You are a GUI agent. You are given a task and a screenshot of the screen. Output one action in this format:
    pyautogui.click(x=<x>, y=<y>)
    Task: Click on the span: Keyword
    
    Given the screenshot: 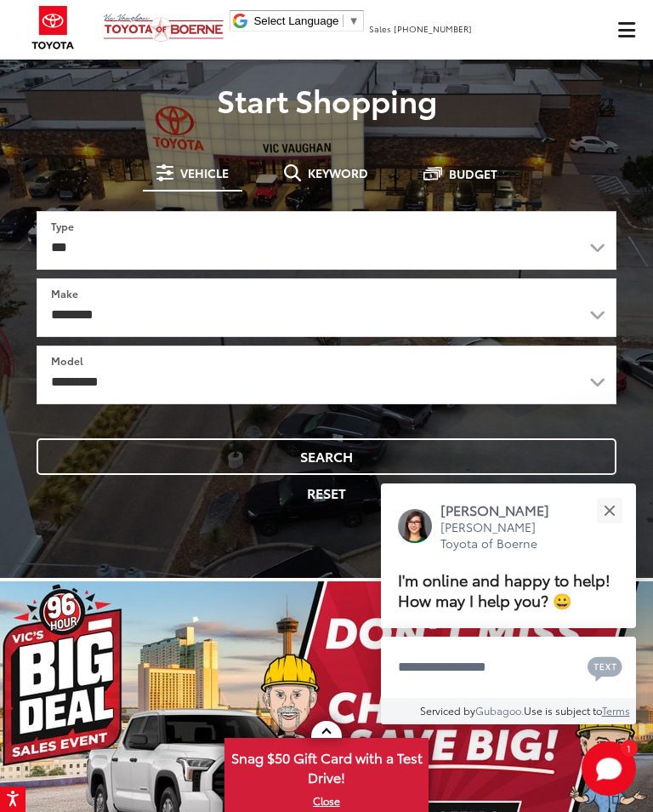 What is the action you would take?
    pyautogui.click(x=338, y=173)
    